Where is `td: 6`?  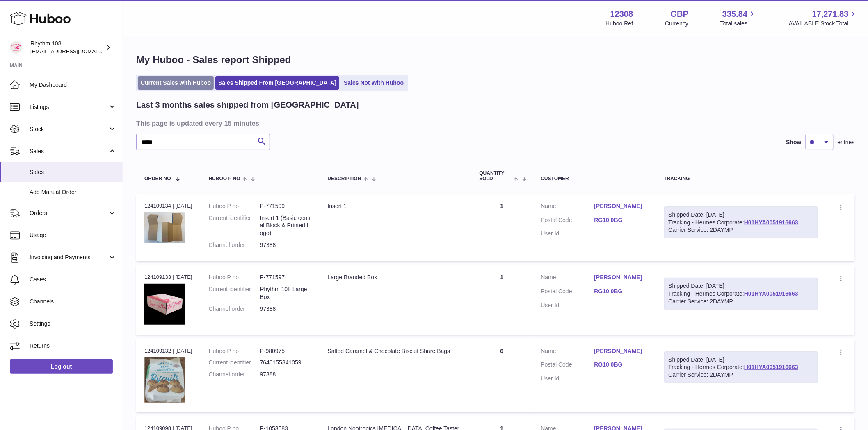
td: 6 is located at coordinates (503, 376).